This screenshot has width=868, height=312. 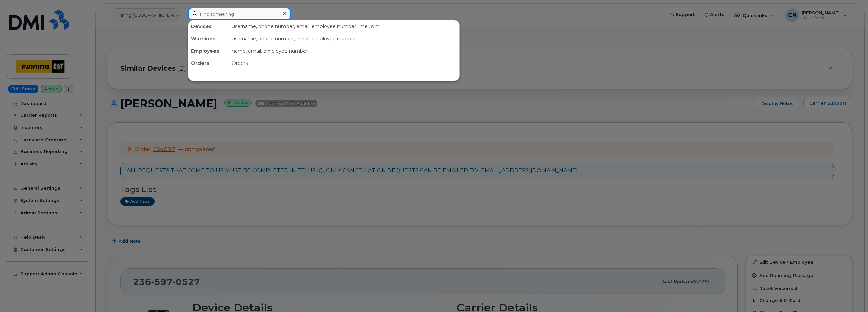 What do you see at coordinates (344, 27) in the screenshot?
I see `div: username, phone number, email, employee number, imei, sim` at bounding box center [344, 27].